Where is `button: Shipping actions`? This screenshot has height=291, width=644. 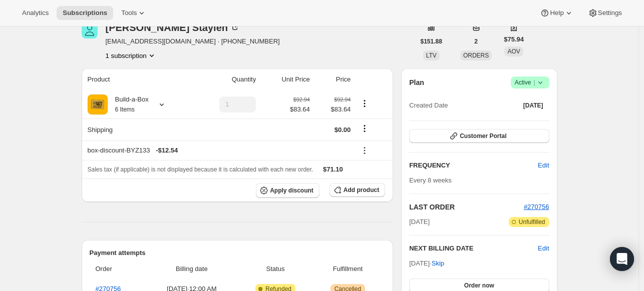
button: Shipping actions is located at coordinates (365, 128).